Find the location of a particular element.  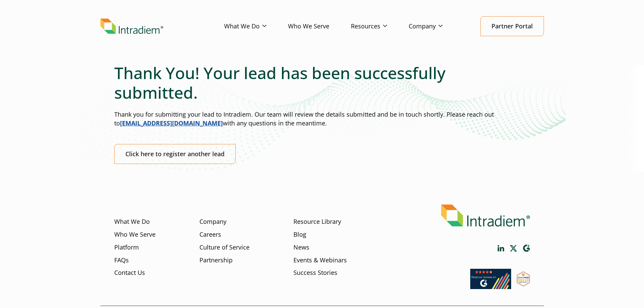

a: Events & Webinars is located at coordinates (320, 260).